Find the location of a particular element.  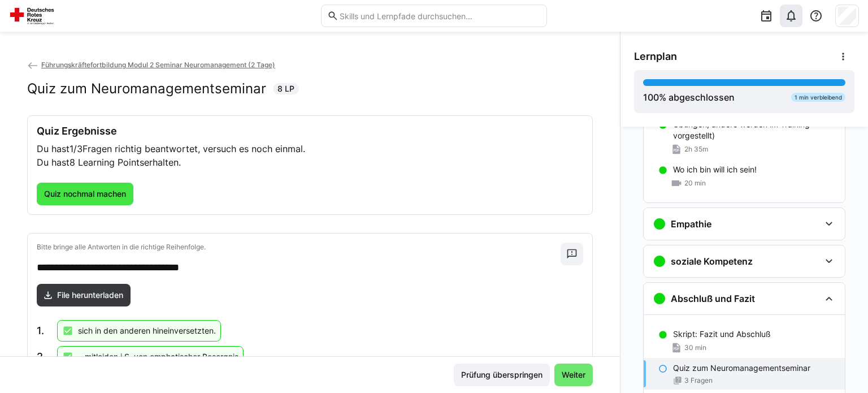

span: Quiz nochmal machen is located at coordinates (85, 194).